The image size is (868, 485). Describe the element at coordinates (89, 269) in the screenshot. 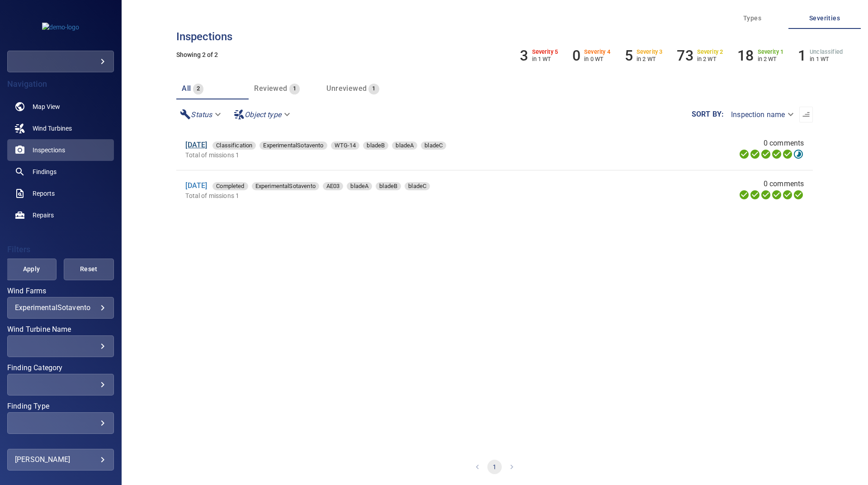

I see `span: Reset` at that location.